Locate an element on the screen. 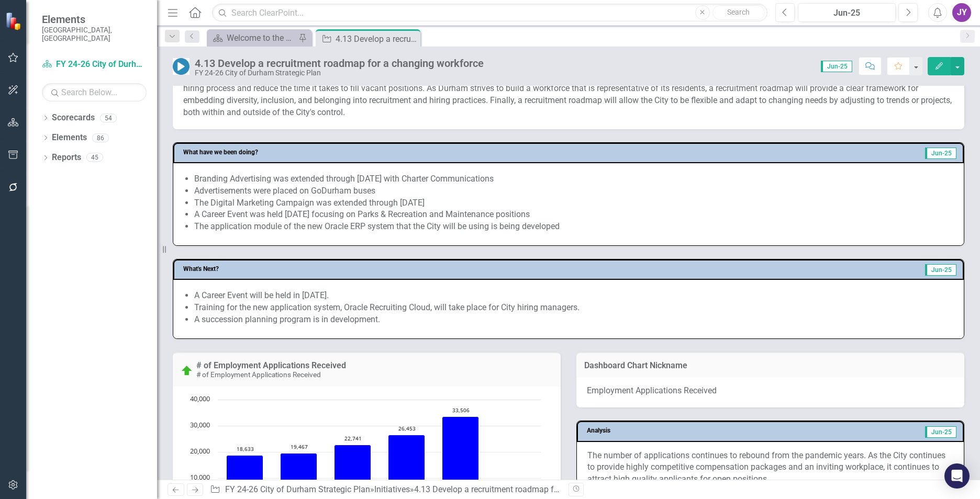  input: Search ClearPoint... is located at coordinates (489, 13).